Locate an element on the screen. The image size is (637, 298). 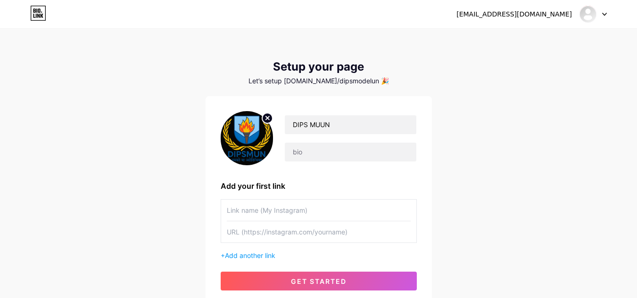
img: dipsmodelun is located at coordinates (588, 14).